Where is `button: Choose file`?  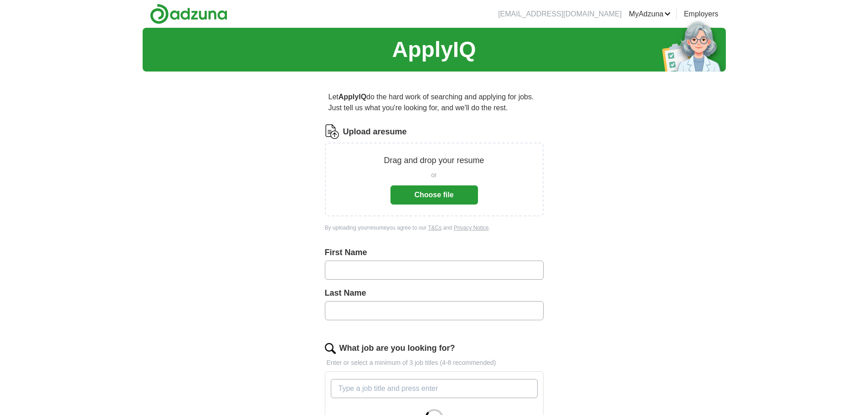
button: Choose file is located at coordinates (434, 195).